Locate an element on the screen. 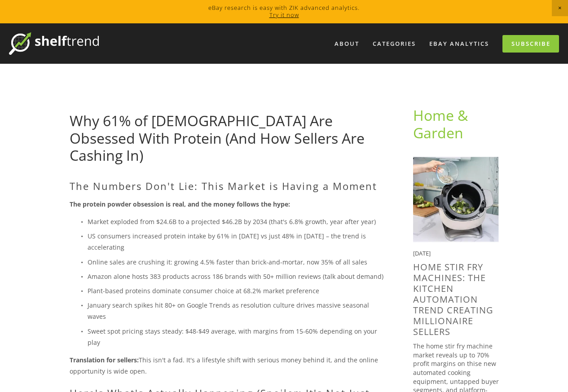 The width and height of the screenshot is (568, 392). strong: Translation for sellers: is located at coordinates (104, 360).